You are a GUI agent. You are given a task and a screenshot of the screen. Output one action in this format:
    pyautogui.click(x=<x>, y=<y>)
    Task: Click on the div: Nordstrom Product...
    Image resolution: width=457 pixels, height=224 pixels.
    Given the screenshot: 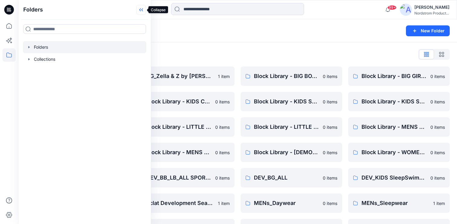 What is the action you would take?
    pyautogui.click(x=432, y=13)
    